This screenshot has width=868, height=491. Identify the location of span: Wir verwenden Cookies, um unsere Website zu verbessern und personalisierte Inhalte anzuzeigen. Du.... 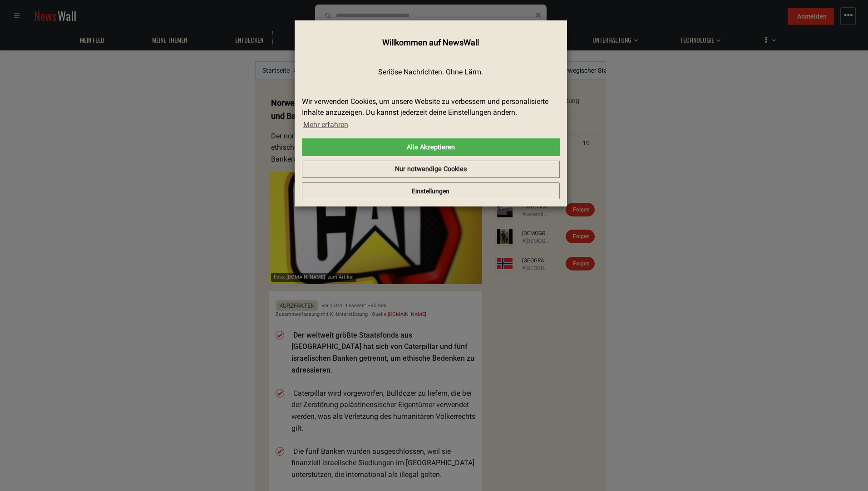
(427, 114).